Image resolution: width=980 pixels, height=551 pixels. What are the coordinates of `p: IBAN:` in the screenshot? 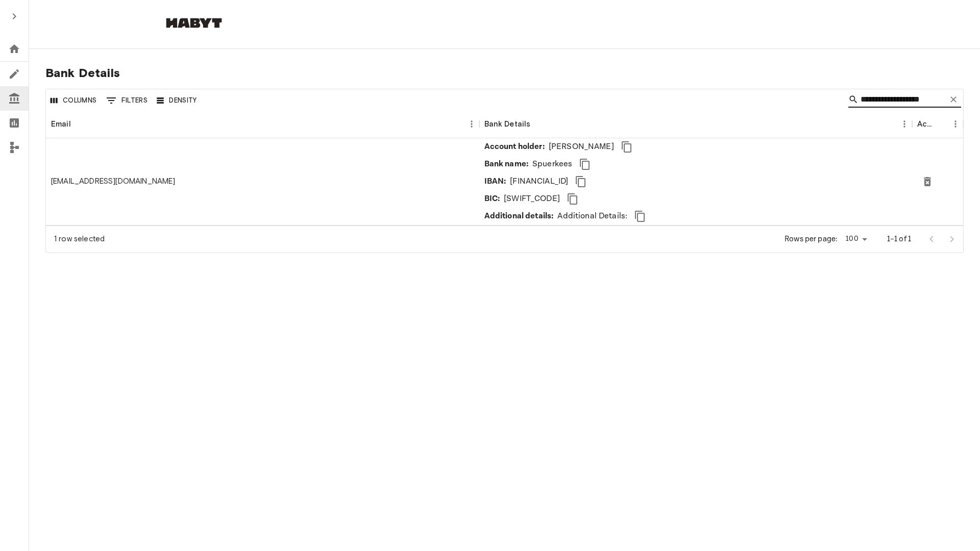 It's located at (495, 182).